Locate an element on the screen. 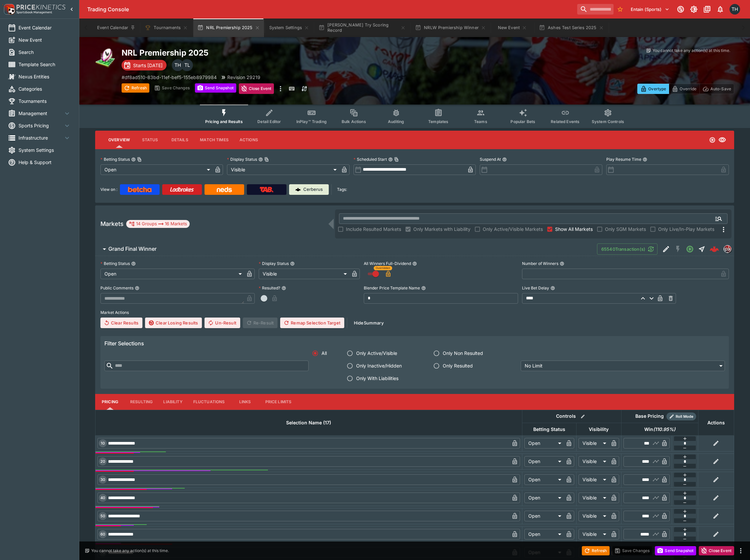 Image resolution: width=750 pixels, height=560 pixels. span: All is located at coordinates (324, 353).